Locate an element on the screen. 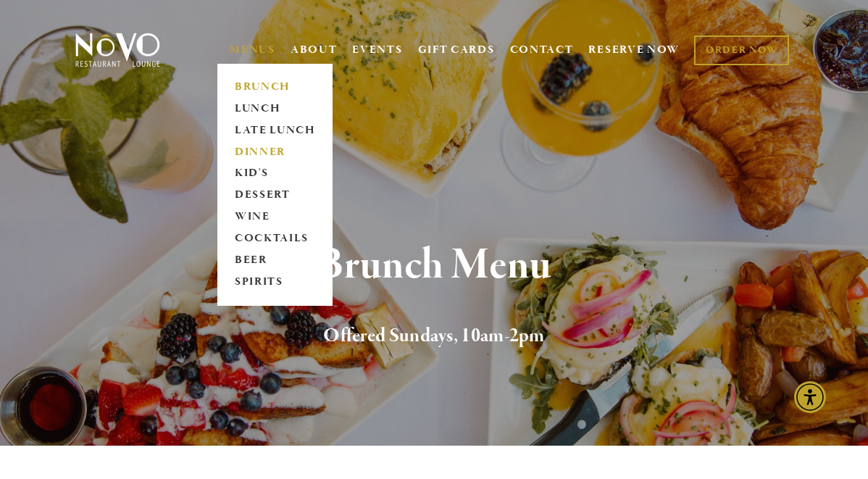 The height and width of the screenshot is (479, 868). a: EVENTS is located at coordinates (377, 50).